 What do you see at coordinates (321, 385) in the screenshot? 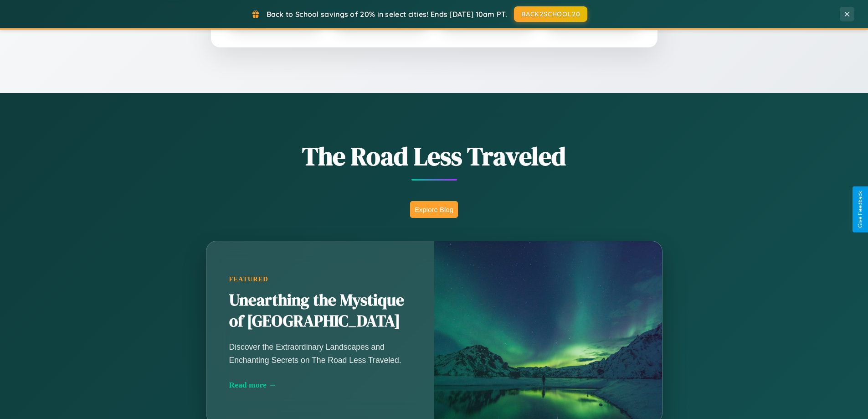
I see `div: Read more →` at bounding box center [321, 385].